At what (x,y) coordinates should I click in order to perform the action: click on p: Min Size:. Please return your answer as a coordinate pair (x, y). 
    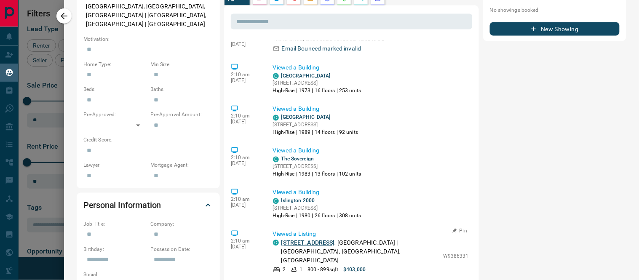
    Looking at the image, I should click on (182, 64).